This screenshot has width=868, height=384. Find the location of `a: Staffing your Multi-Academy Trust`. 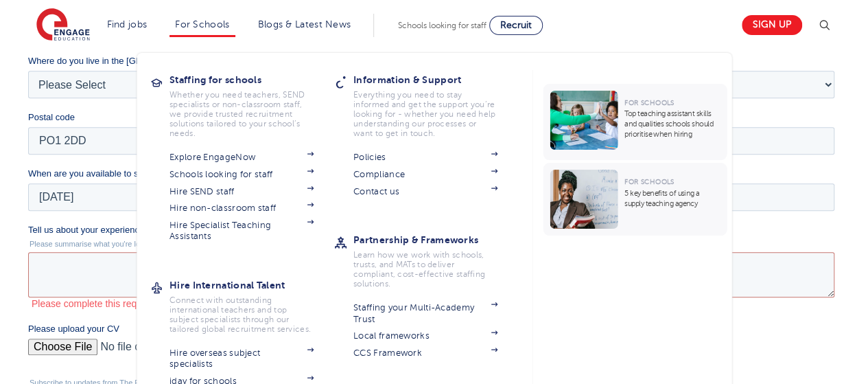

a: Staffing your Multi-Academy Trust is located at coordinates (425, 314).